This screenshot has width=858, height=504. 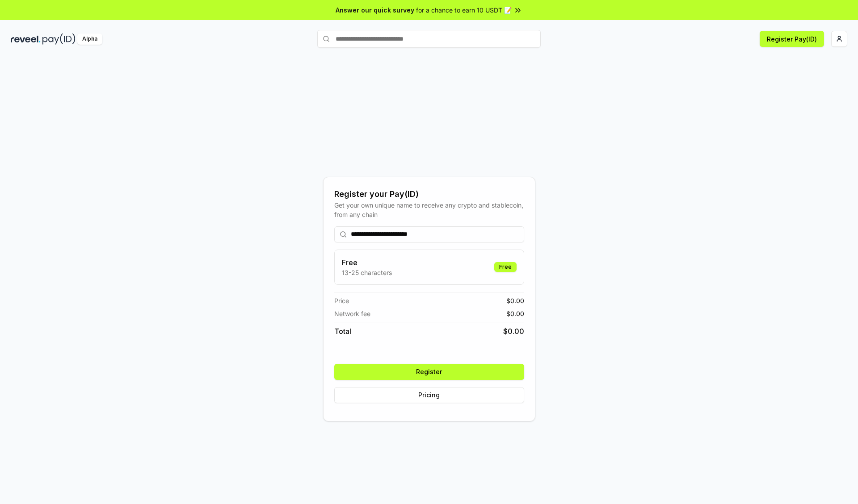 What do you see at coordinates (341, 301) in the screenshot?
I see `span: Price` at bounding box center [341, 301].